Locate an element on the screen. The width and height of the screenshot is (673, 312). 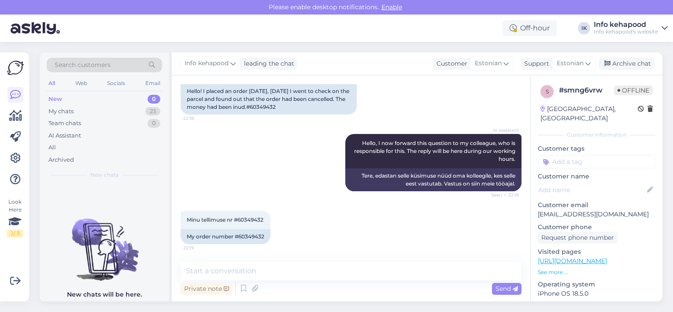
span: 22:18 is located at coordinates (200, 118).